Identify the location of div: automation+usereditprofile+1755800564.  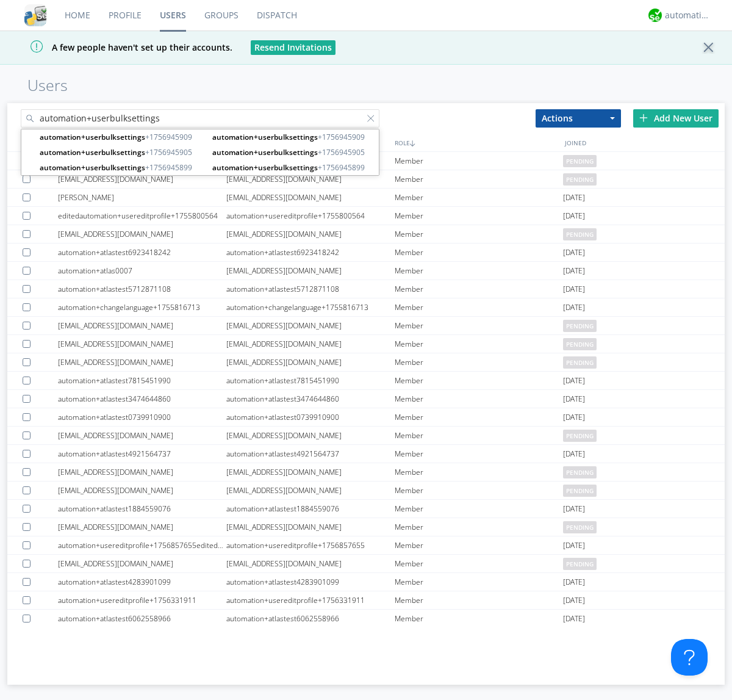
(310, 215).